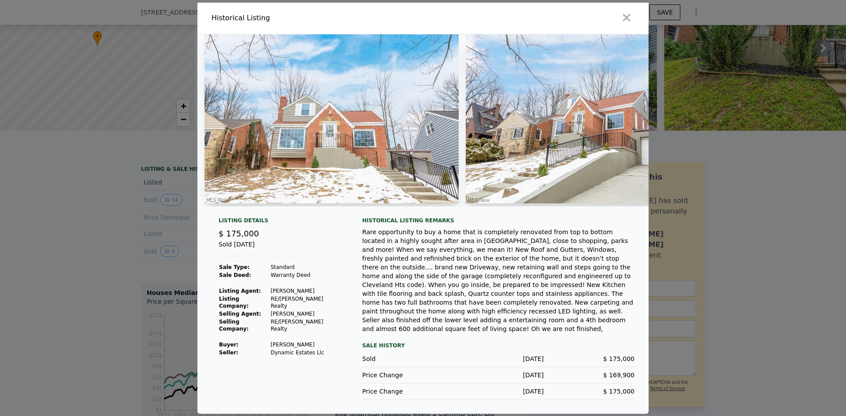 This screenshot has width=846, height=416. Describe the element at coordinates (305, 275) in the screenshot. I see `td: Warranty Deed` at that location.